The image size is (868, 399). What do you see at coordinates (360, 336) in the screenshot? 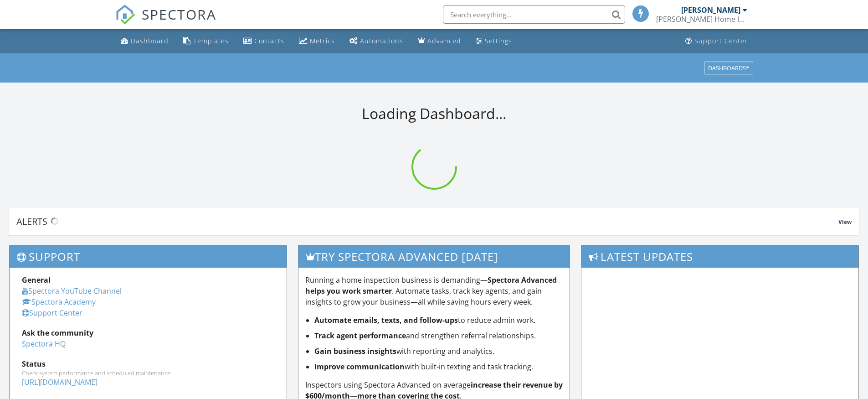
I see `strong: Track agent performance` at bounding box center [360, 336].